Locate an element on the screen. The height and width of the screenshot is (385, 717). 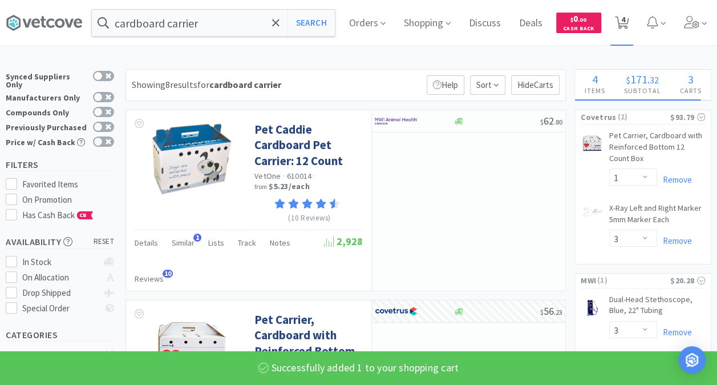
span: Reviews is located at coordinates (149, 278).